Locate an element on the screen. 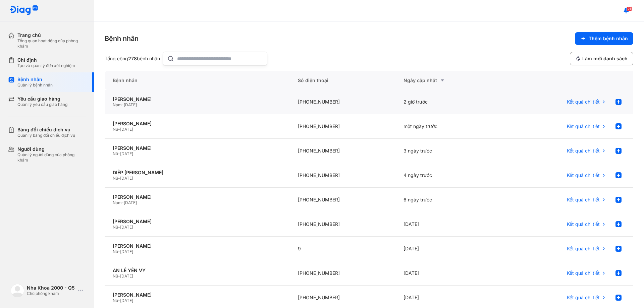 This screenshot has height=308, width=644. div: Số điện thoại is located at coordinates (342, 81).